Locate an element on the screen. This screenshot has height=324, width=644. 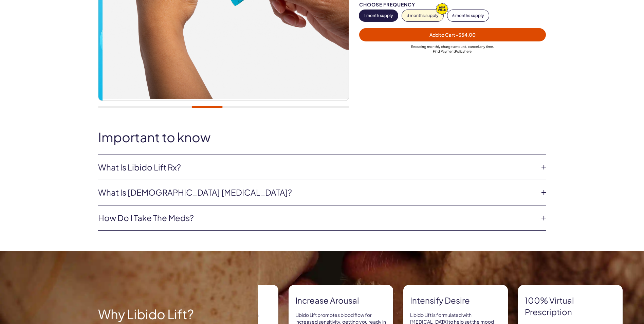
button: 1 month supply is located at coordinates (378, 16).